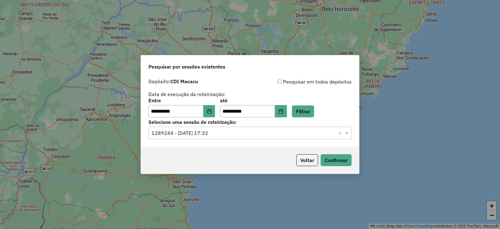 This screenshot has width=500, height=229. What do you see at coordinates (187, 94) in the screenshot?
I see `label: Data de execução da roteirização:` at bounding box center [187, 94].